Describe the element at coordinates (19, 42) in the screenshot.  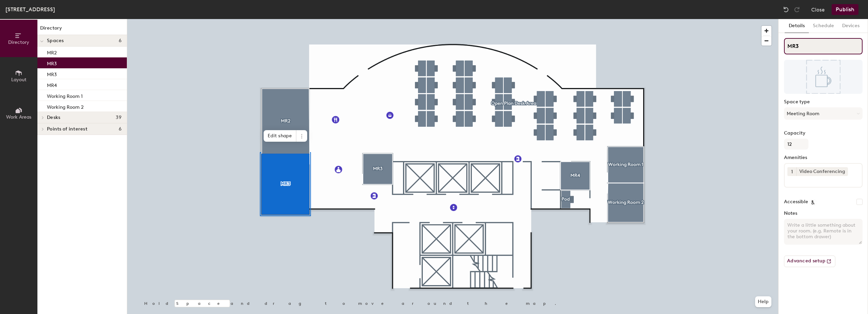
I see `span: Directory` at that location.